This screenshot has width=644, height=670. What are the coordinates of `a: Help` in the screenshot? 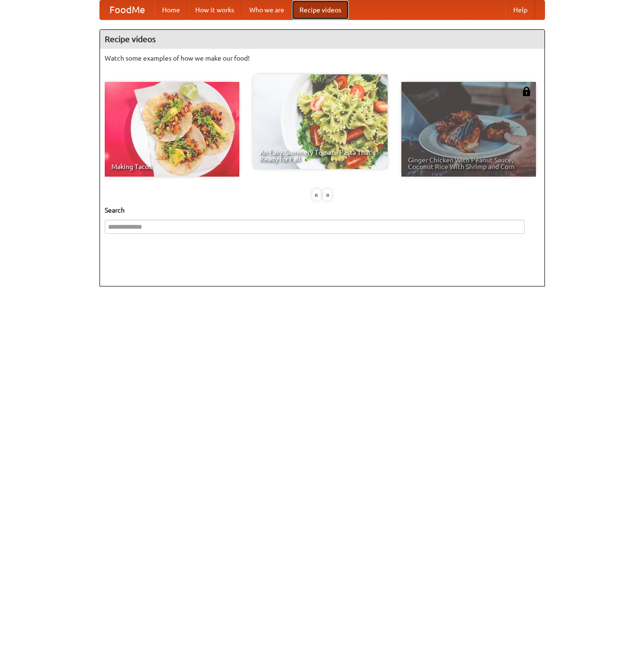 It's located at (520, 10).